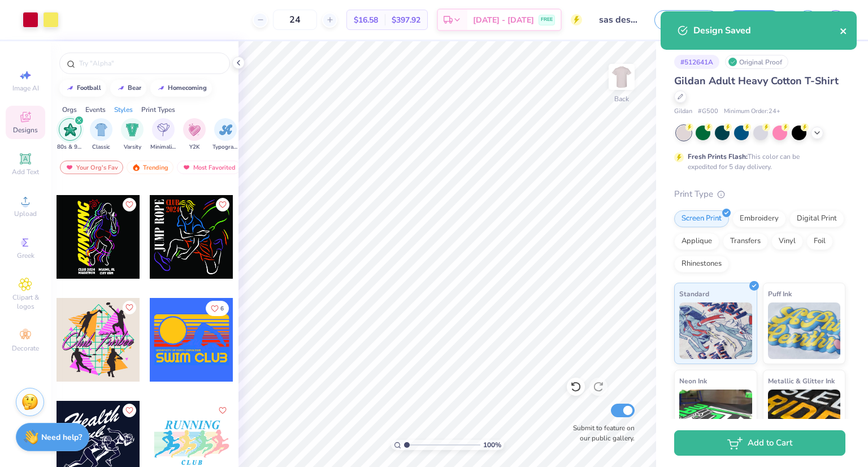 The image size is (868, 467). Describe the element at coordinates (759, 219) in the screenshot. I see `div: Embroidery` at that location.